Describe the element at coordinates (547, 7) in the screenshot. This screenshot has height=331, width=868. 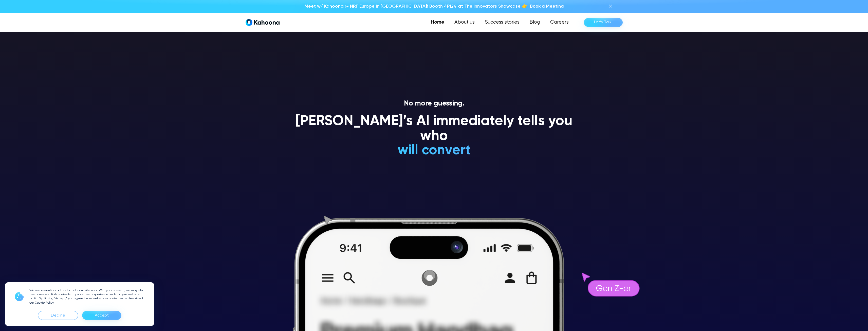
I see `span: Book a Meeting` at that location.